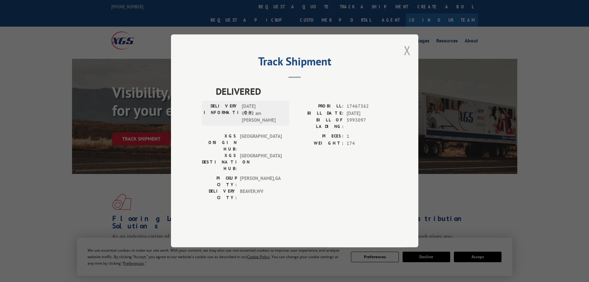 The height and width of the screenshot is (282, 589). Describe the element at coordinates (219, 195) in the screenshot. I see `label: DELIVERY CITY:` at that location.